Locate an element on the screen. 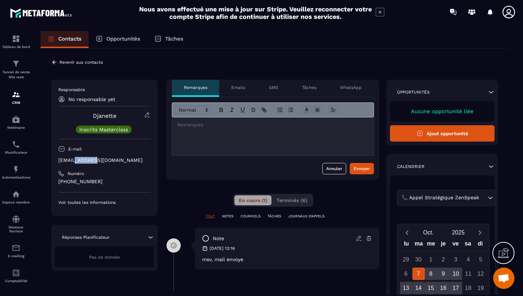 This screenshot has height=296, width=523. h2: Nous avons effectué une mise à jour sur Stripe. Veuillez reconnecter votre compte Stripe afin de ... is located at coordinates (256, 13).